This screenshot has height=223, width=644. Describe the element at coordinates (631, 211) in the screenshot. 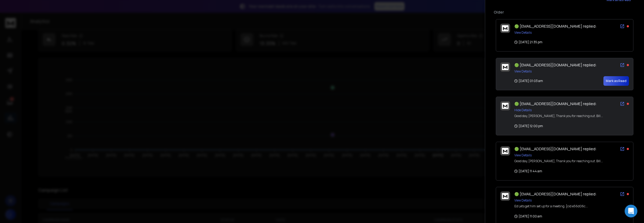

I see `div: Open Intercom Messenger` at that location.